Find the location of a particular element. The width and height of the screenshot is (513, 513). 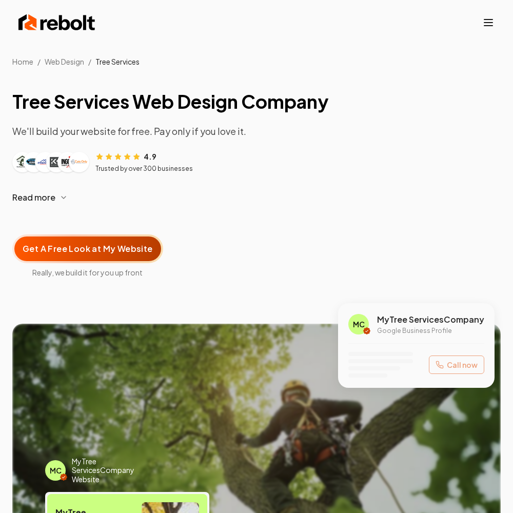

div: Rating: 4.9 out of 5 stars is located at coordinates (126, 156).